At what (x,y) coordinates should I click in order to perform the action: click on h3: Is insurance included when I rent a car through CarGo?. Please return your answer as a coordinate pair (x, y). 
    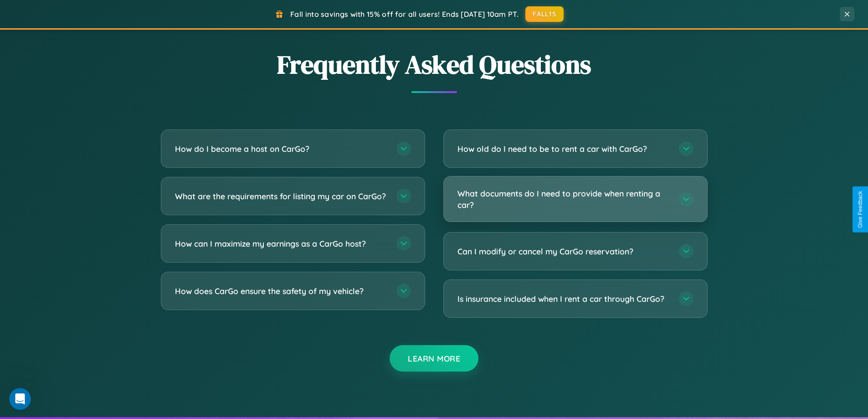
    Looking at the image, I should click on (564, 298).